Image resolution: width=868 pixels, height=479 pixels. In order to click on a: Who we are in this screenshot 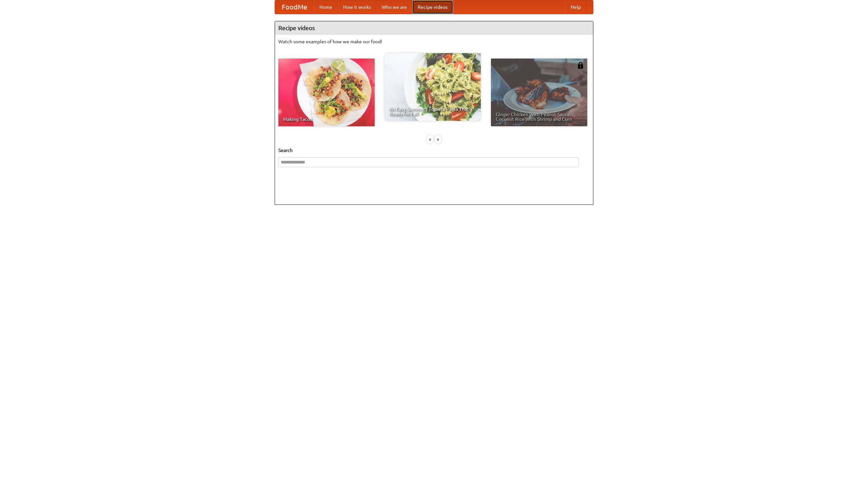, I will do `click(394, 7)`.